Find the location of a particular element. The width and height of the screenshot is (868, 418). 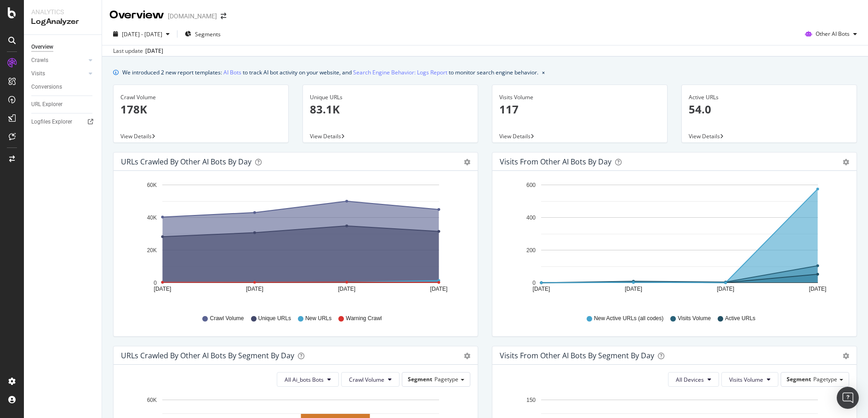

div: Visits from Other AI Bots By Segment By Day is located at coordinates (577, 355).